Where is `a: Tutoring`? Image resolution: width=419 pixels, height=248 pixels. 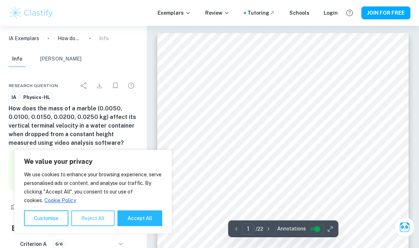 a: Tutoring is located at coordinates (261, 13).